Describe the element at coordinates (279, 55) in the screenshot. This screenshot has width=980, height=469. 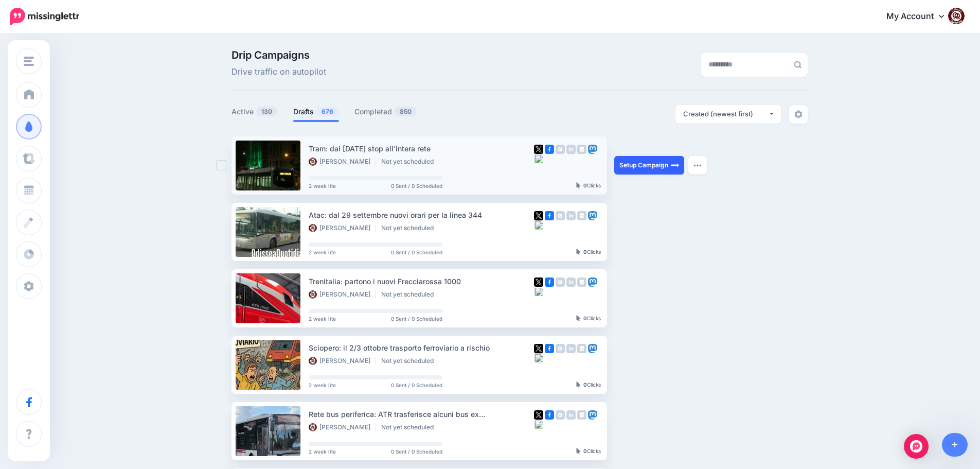
I see `span: Drip Campaigns` at that location.